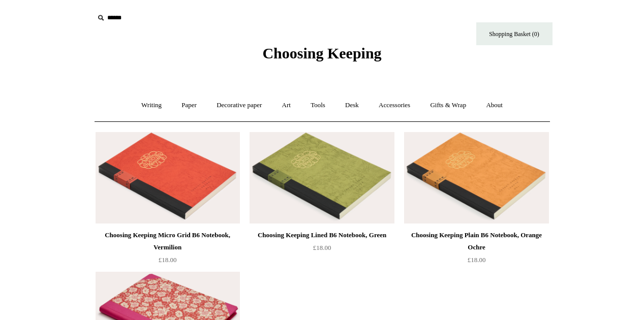 The image size is (644, 320). Describe the element at coordinates (322, 178) in the screenshot. I see `a: Choosing Keeping Lined B6 Notebook, Green Choosing Keeping Lined B6 Notebook, Green` at that location.